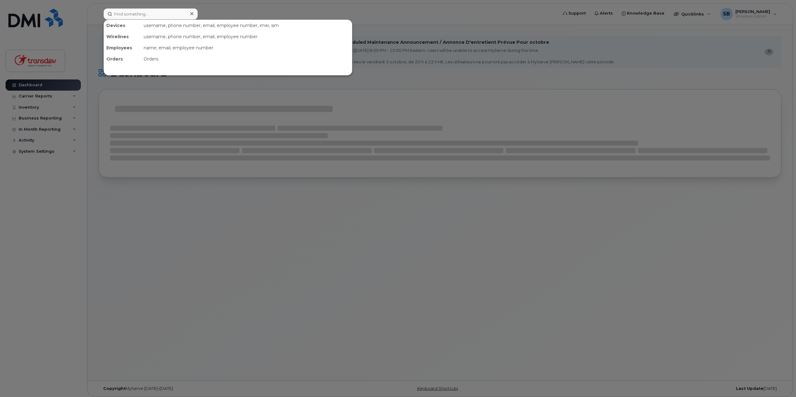 This screenshot has width=796, height=397. Describe the element at coordinates (246, 48) in the screenshot. I see `div: name, email, employee number` at that location.